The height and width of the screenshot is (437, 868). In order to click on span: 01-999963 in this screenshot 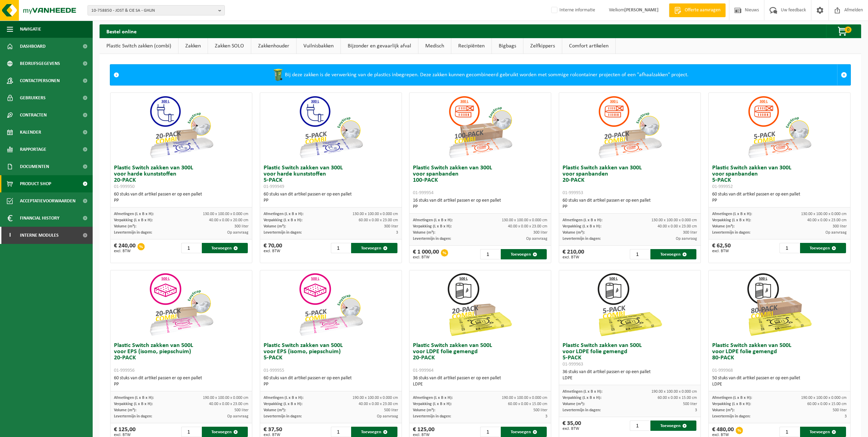, I will do `click(573, 364)`.